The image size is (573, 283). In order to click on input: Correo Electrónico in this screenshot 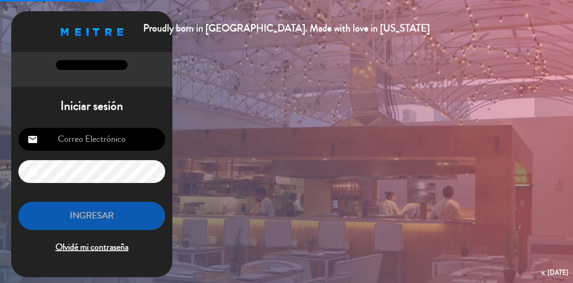, I will do `click(92, 139)`.